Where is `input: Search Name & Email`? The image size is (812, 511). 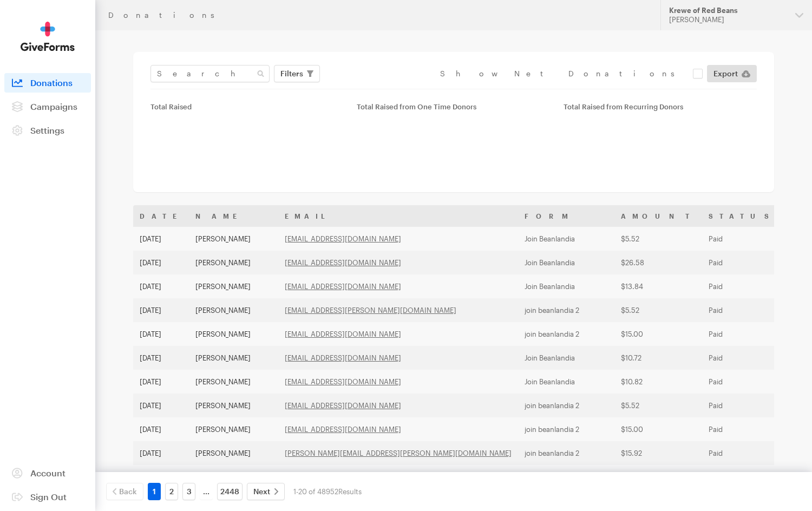
input: Search Name & Email is located at coordinates (210, 74).